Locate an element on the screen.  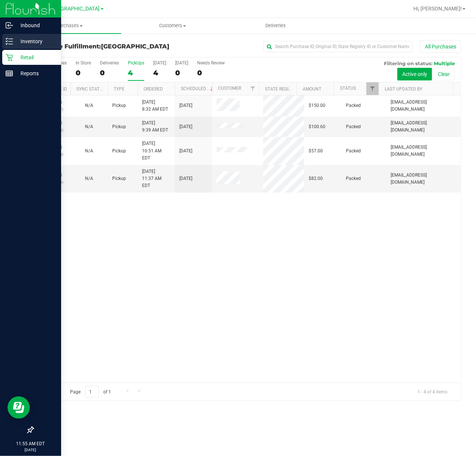
a: State Registry ID is located at coordinates (285, 89).